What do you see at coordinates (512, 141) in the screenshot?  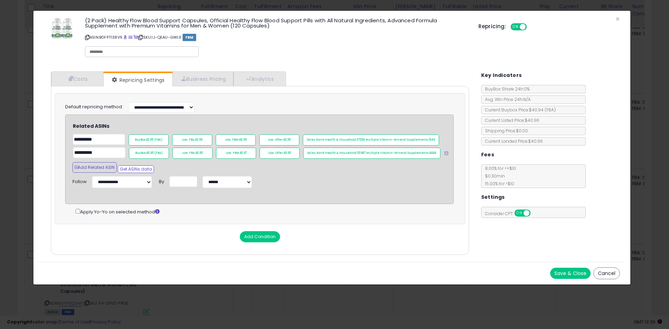 I see `span: Current Landed Price: $40.96` at bounding box center [512, 141].